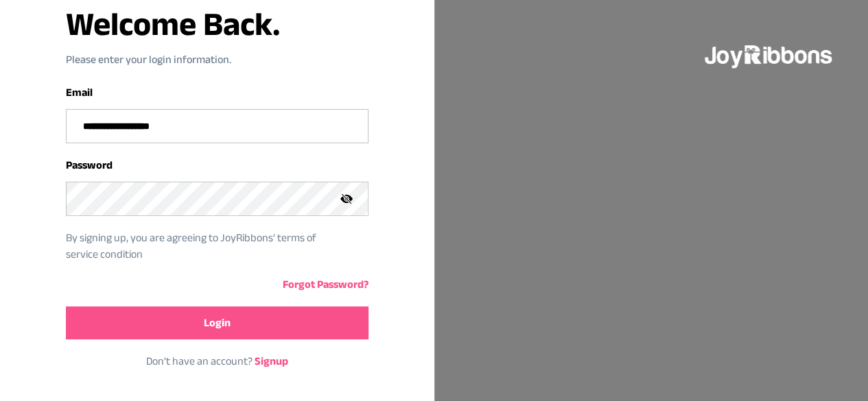 The height and width of the screenshot is (401, 868). What do you see at coordinates (207, 246) in the screenshot?
I see `p: By signing up, you are agreeing to JoyRibbons‘ terms of service condition` at bounding box center [207, 246].